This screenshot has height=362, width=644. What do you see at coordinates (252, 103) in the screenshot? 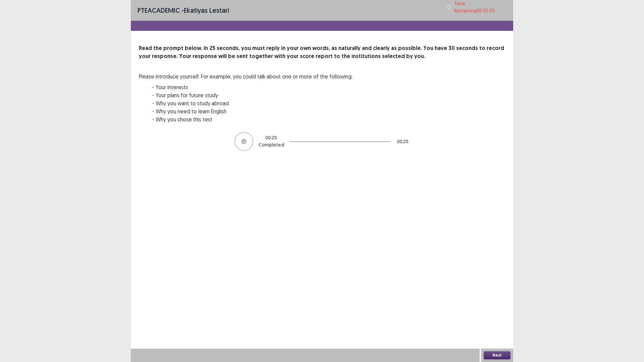
I see `p: - Why you want to study abroad` at bounding box center [252, 103].